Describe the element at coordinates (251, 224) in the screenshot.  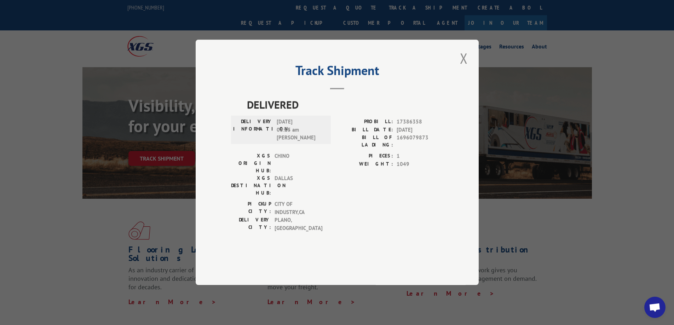
I see `label: DELIVERY CITY:` at that location.